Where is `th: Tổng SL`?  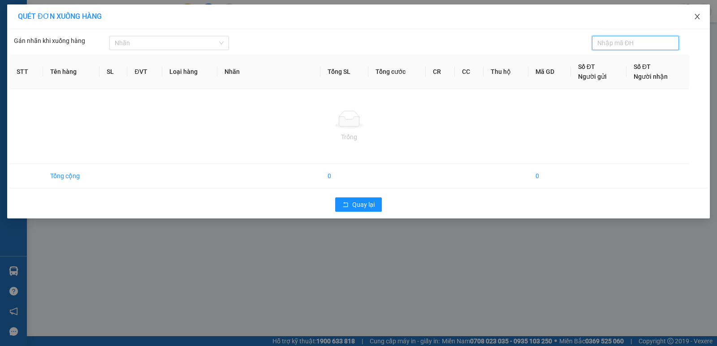
th: Tổng SL is located at coordinates (344, 72).